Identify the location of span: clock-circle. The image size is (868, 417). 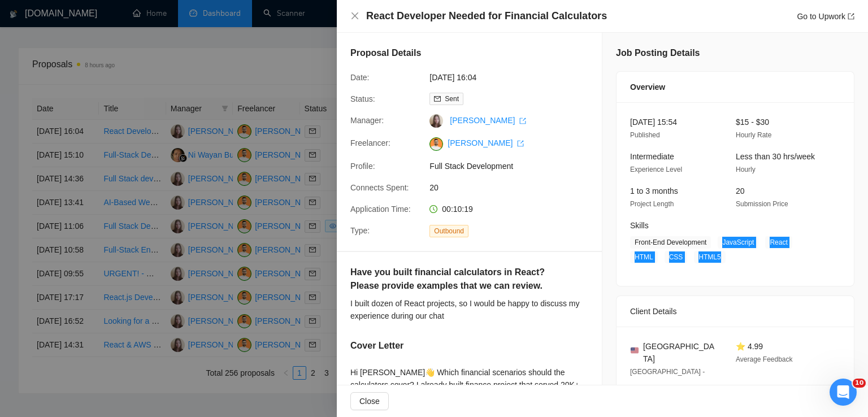
(434, 209).